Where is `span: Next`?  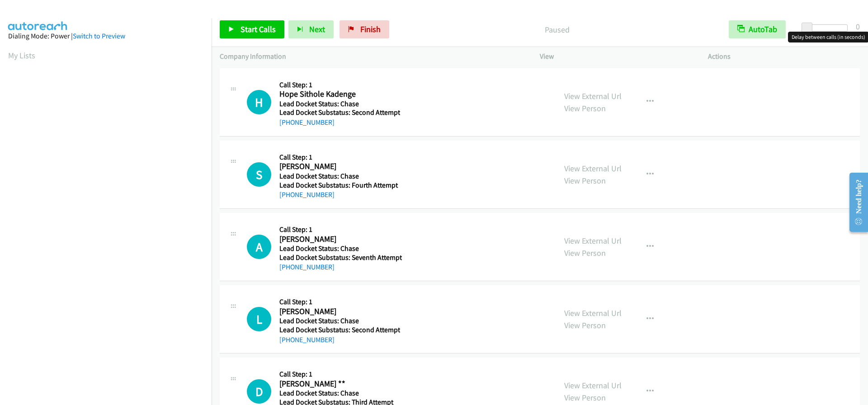
span: Next is located at coordinates (317, 29).